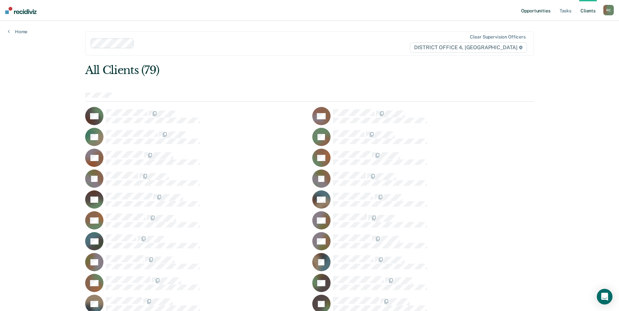  Describe the element at coordinates (605, 297) in the screenshot. I see `div: Open Intercom Messenger` at that location.